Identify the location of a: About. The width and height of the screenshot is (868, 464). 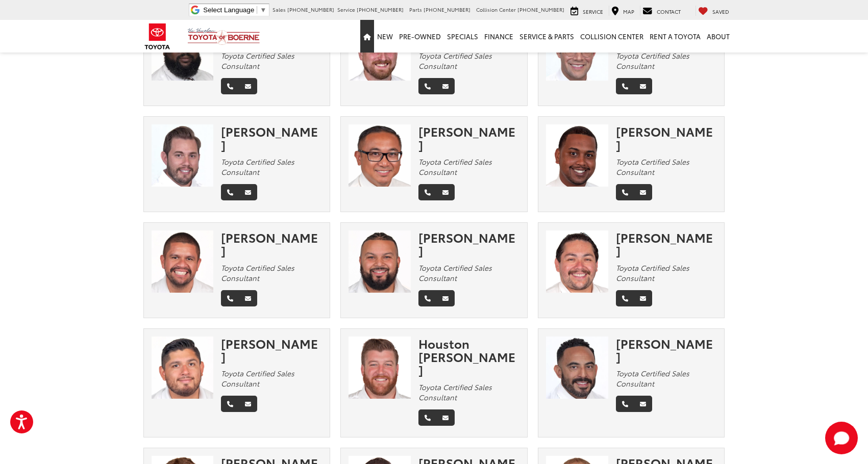
(718, 36).